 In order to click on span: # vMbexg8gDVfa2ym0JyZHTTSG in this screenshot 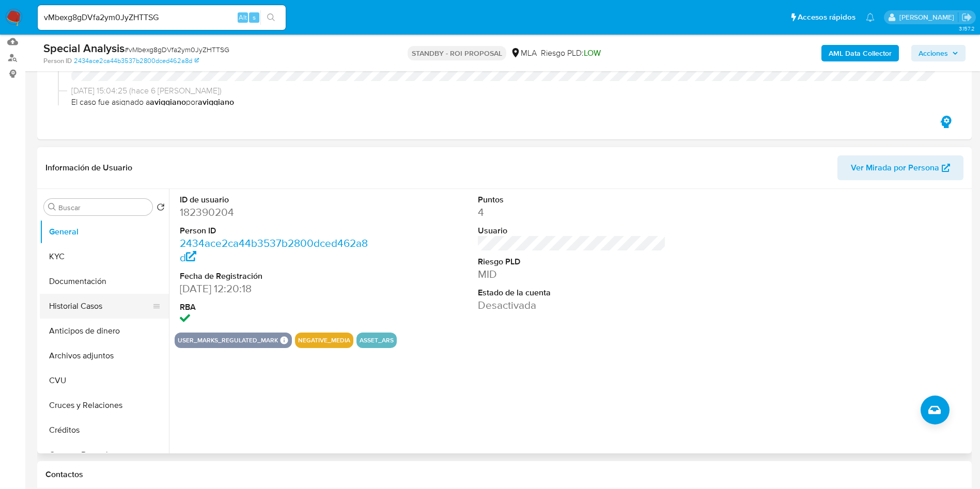, I will do `click(177, 50)`.